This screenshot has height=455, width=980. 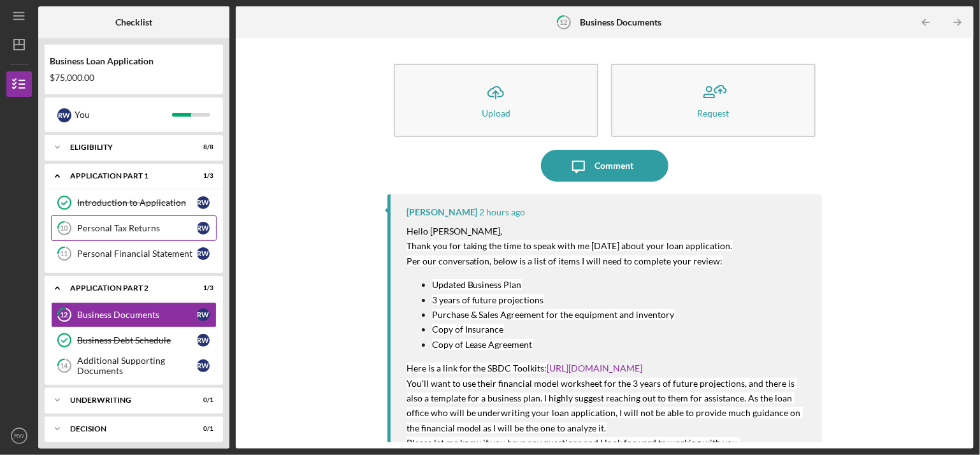 What do you see at coordinates (714, 113) in the screenshot?
I see `div: Request` at bounding box center [714, 113].